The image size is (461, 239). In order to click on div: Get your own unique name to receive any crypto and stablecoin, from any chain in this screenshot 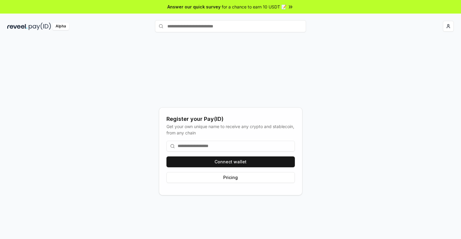, I will do `click(230, 130)`.